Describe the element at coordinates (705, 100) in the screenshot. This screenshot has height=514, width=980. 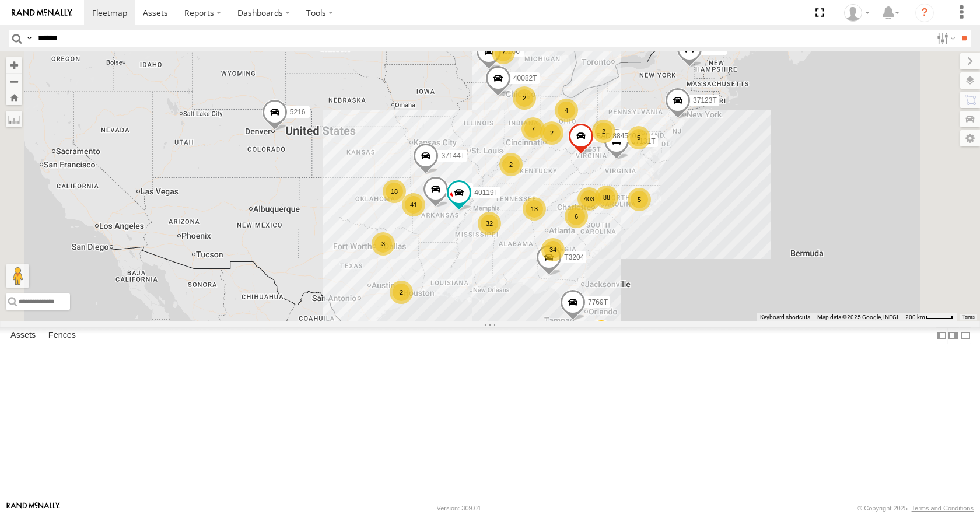
I see `span: 37123T` at that location.